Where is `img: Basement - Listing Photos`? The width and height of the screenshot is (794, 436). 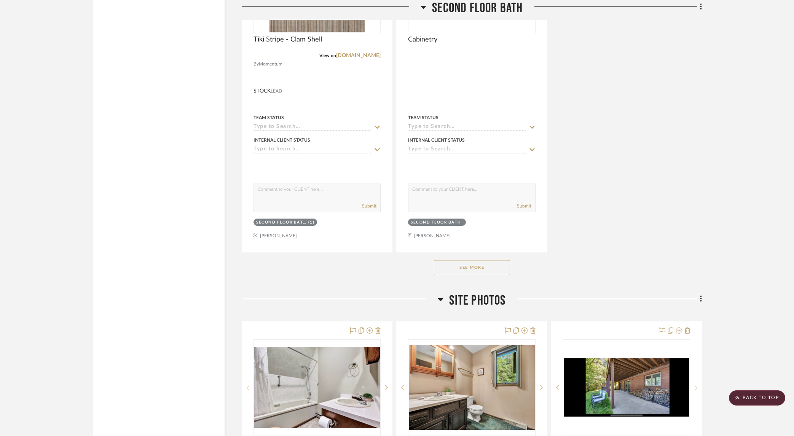 img: Basement - Listing Photos is located at coordinates (626, 387).